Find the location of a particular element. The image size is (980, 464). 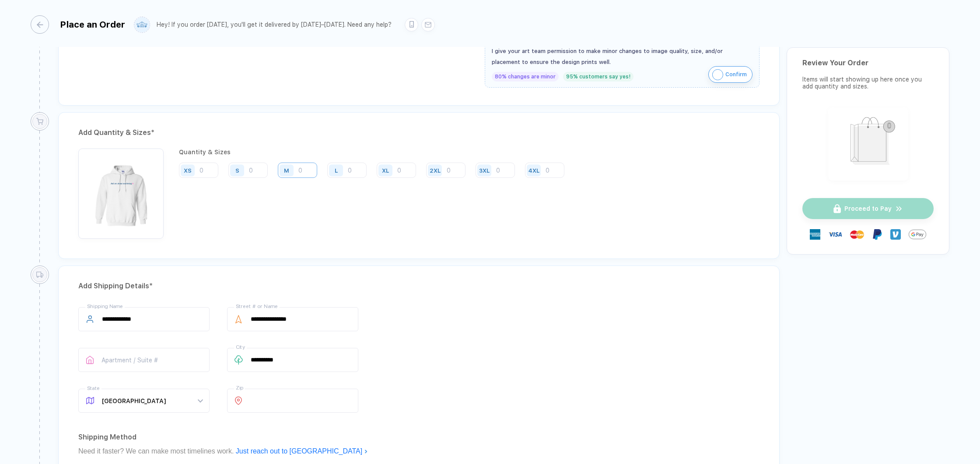

div: Review Your Order is located at coordinates (868, 63).